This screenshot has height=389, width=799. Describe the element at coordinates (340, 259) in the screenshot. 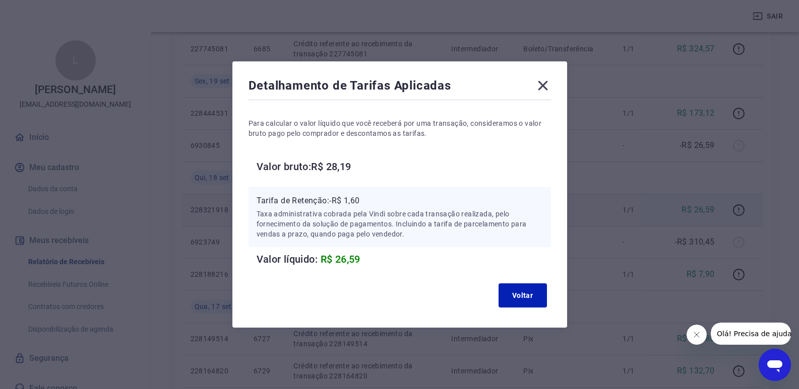

I see `span: R$ 26,59` at that location.